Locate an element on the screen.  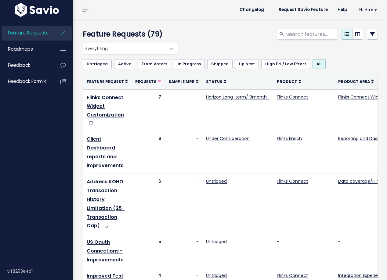
span: Sample MRR is located at coordinates (181, 81).